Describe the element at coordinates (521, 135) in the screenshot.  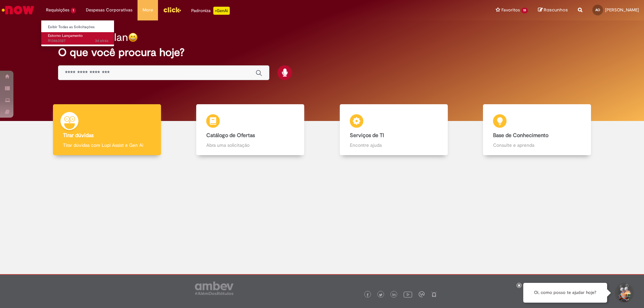
I see `b: Base de Conhecimento` at that location.